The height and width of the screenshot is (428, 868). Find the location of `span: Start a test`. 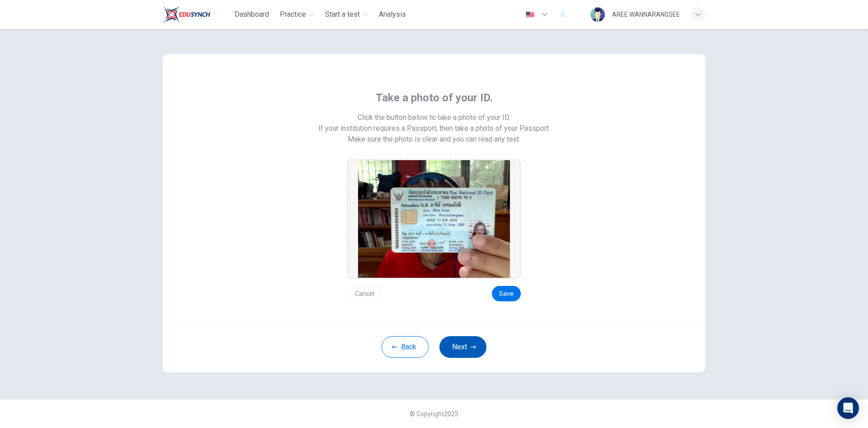

span: Start a test is located at coordinates (342, 14).